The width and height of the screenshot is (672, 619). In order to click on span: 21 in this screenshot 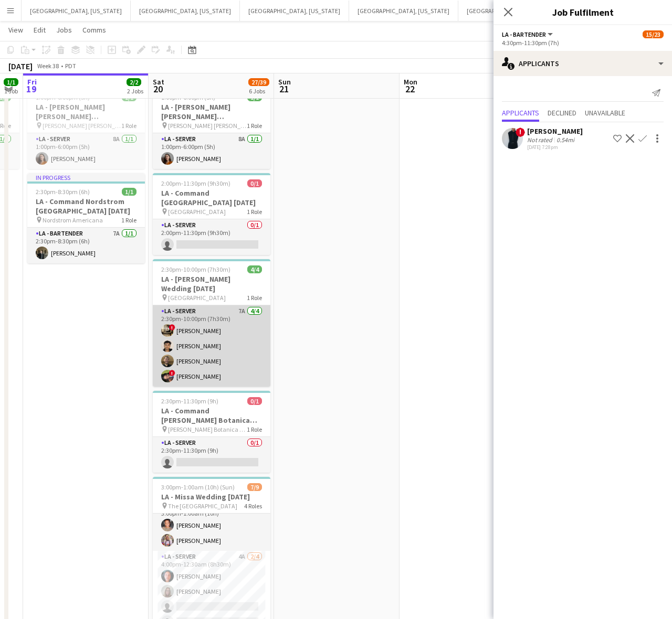, I will do `click(284, 89)`.